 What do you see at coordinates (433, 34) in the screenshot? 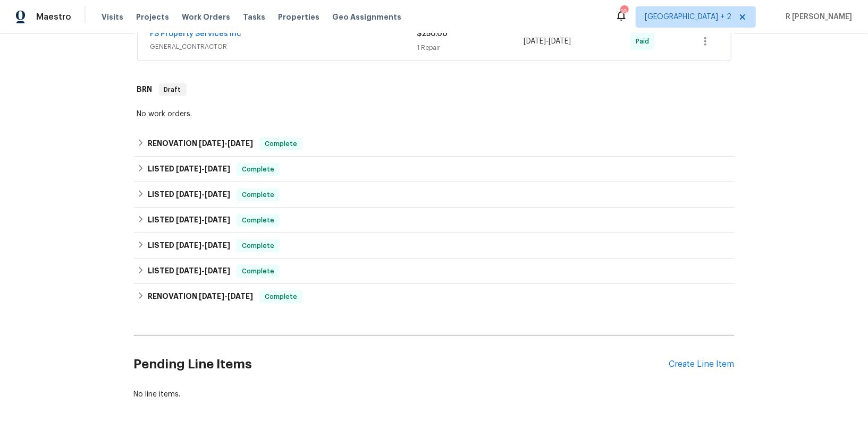
I see `span: $250.00` at bounding box center [433, 34].